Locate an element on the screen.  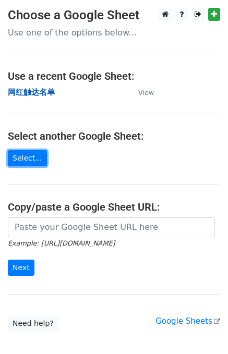
a: Select... is located at coordinates (27, 158).